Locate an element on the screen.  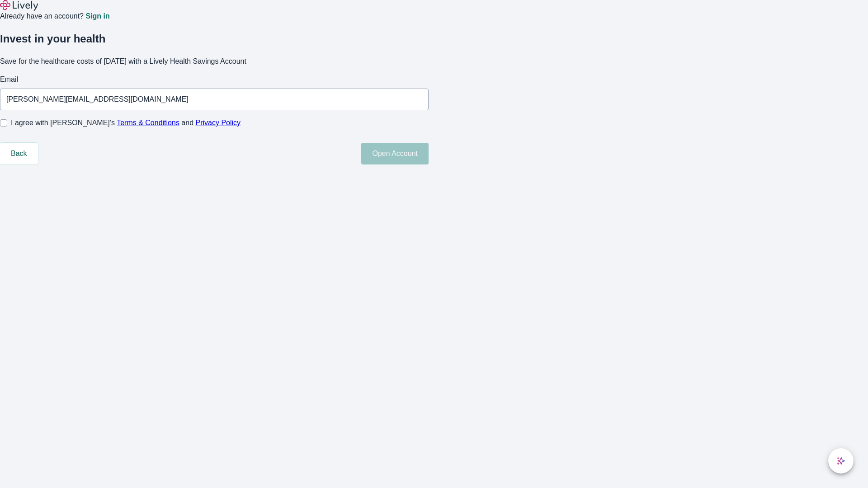
svg: Lively AI Assistant is located at coordinates (841, 461).